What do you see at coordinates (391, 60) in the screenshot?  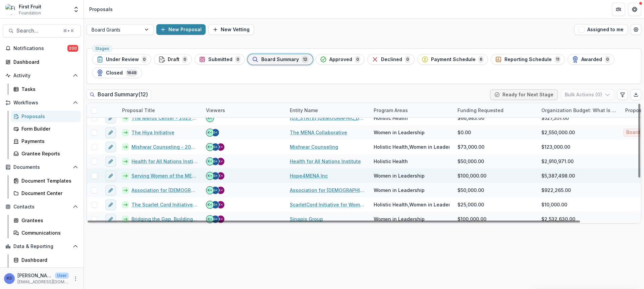 I see `span: Declined` at bounding box center [391, 60].